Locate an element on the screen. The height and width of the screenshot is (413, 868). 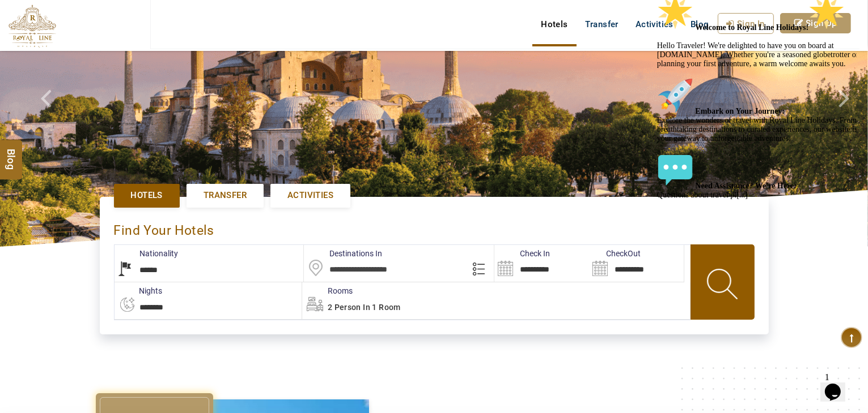
label: nights is located at coordinates (138, 291).